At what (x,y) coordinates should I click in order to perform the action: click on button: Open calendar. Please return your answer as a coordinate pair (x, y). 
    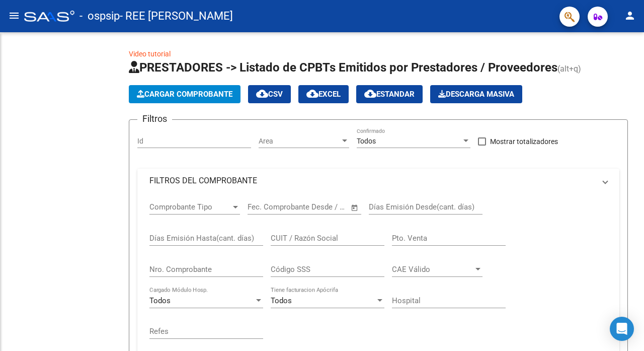
    Looking at the image, I should click on (355, 208).